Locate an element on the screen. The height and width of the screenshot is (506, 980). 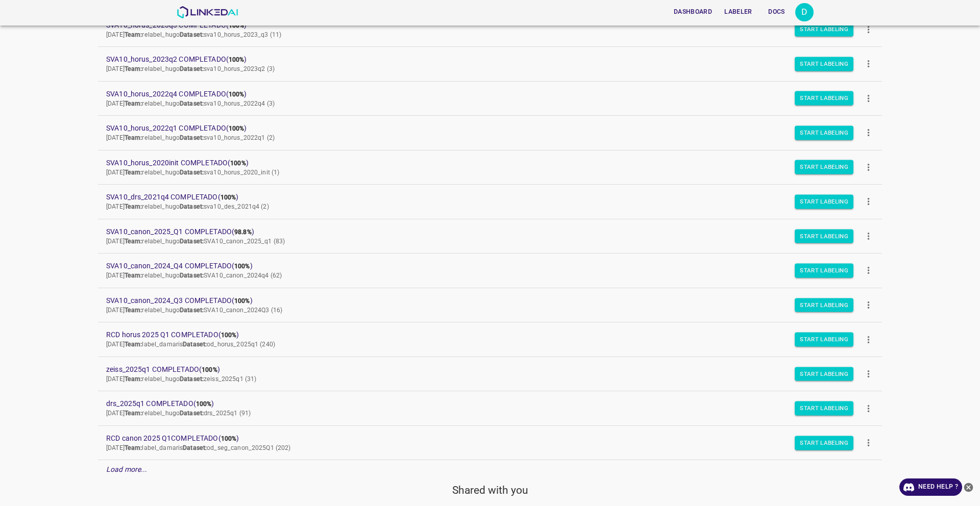
span: SVA10_drs_2021q4 COMPLETADO ( ) is located at coordinates (482, 197).